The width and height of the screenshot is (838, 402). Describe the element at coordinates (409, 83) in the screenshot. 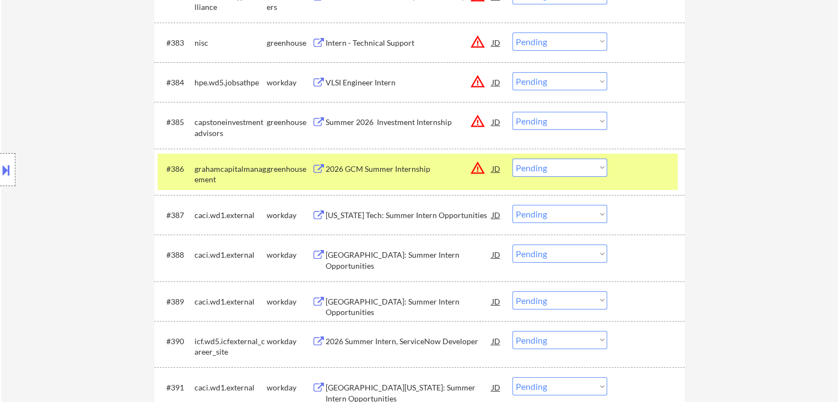

I see `div: VLSI Engineer Intern` at that location.